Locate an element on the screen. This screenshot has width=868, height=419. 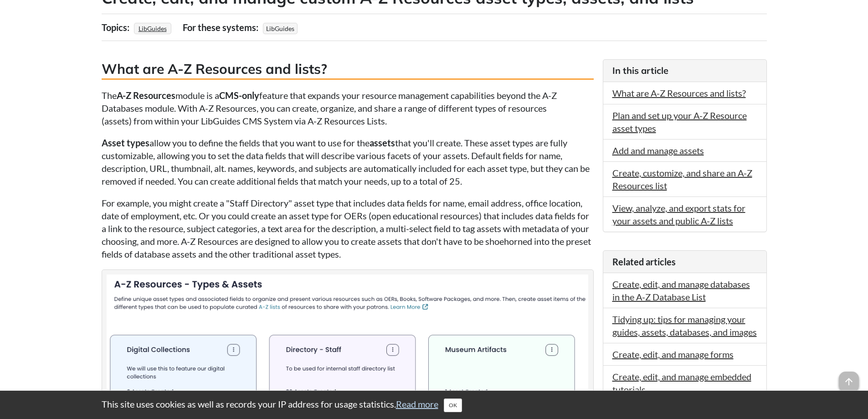
a: Plan and set up your A-Z Resource asset types is located at coordinates (680, 122).